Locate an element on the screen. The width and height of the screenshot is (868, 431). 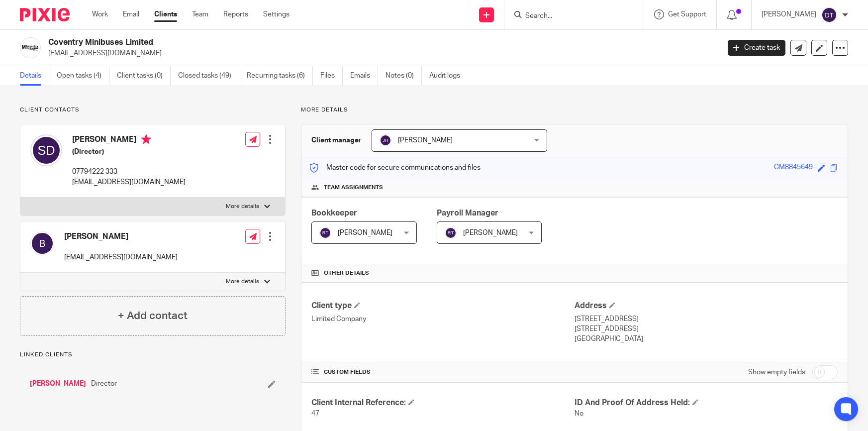
a: Team is located at coordinates (200, 15).